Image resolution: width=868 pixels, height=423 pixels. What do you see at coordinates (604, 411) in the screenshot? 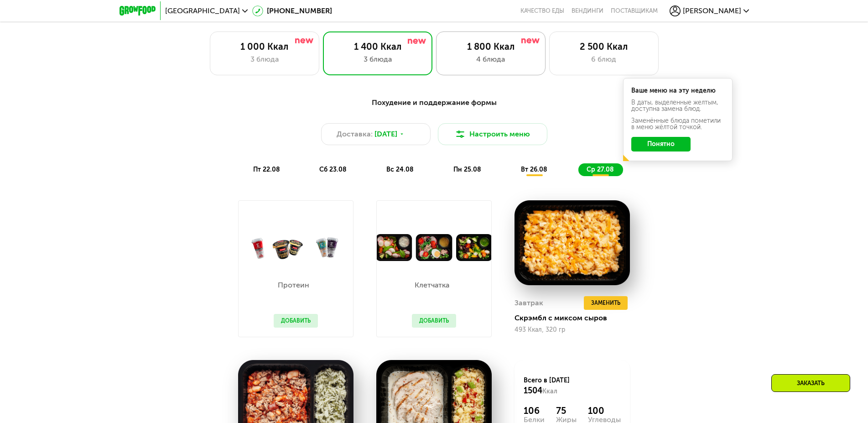
I see `div: 100` at bounding box center [604, 411].